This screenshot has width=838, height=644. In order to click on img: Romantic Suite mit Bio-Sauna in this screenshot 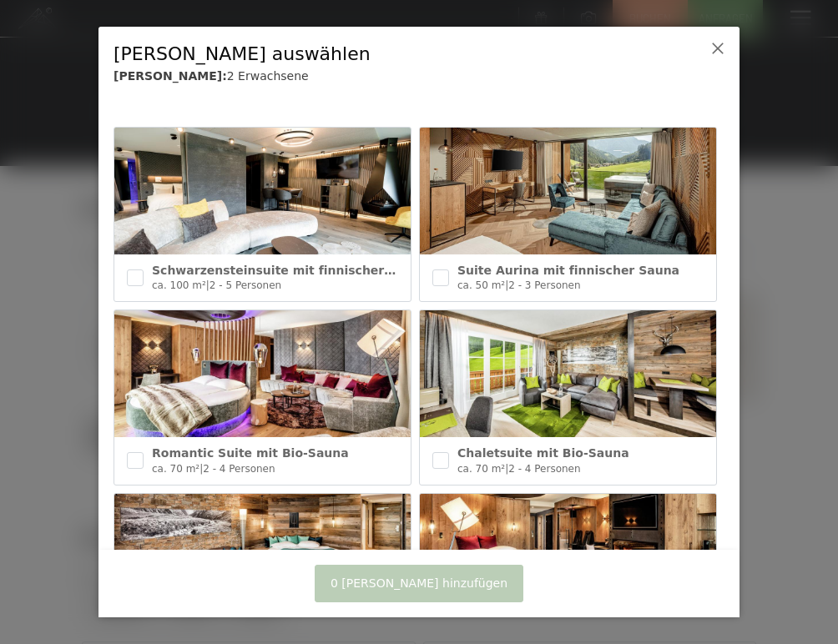, I will do `click(262, 374)`.